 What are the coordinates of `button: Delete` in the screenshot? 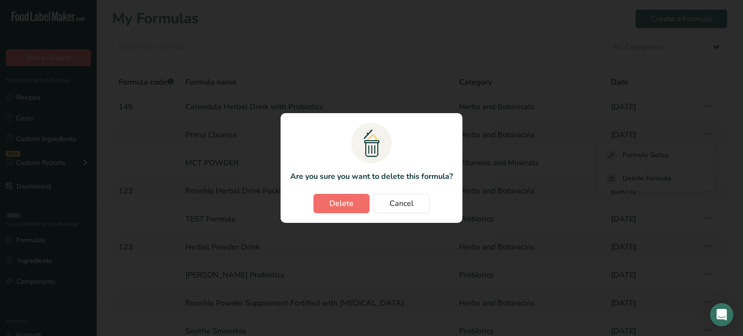 It's located at (342, 204).